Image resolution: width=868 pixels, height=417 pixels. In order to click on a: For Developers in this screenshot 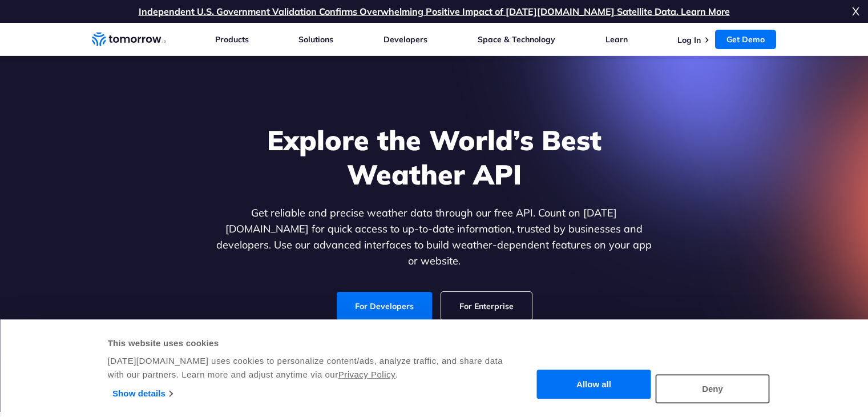, I will do `click(384, 306)`.